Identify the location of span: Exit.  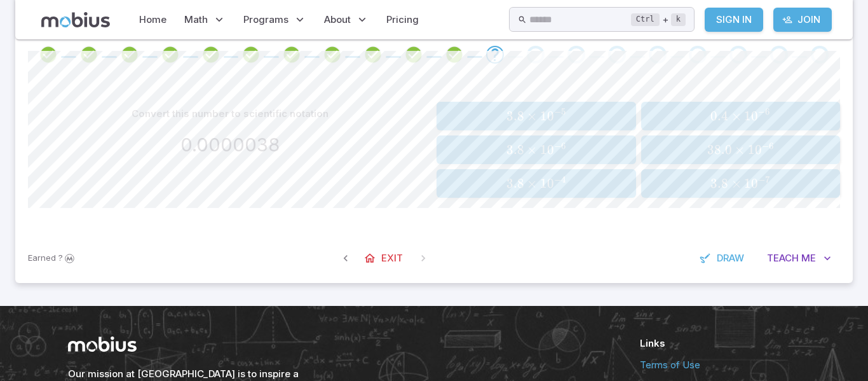
(392, 258).